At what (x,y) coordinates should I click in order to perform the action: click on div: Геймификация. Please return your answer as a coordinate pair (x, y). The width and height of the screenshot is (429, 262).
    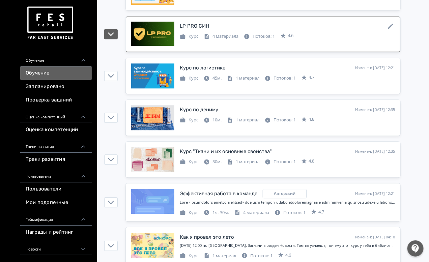
    Looking at the image, I should click on (56, 218).